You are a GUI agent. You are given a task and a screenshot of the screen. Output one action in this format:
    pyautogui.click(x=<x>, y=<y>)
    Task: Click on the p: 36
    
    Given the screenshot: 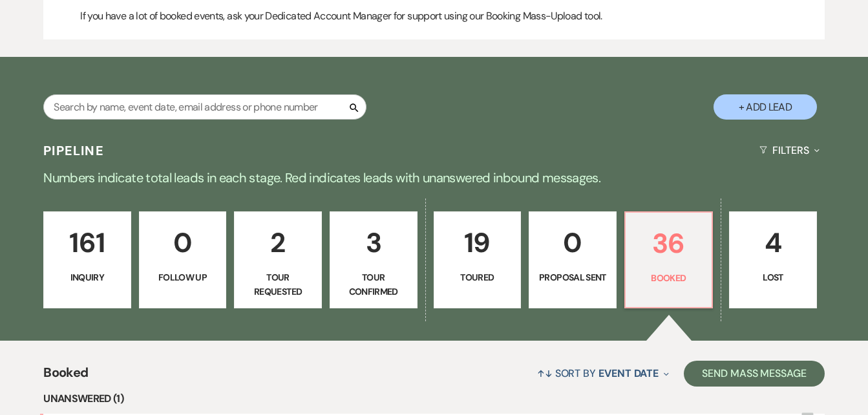 What is the action you would take?
    pyautogui.click(x=669, y=243)
    